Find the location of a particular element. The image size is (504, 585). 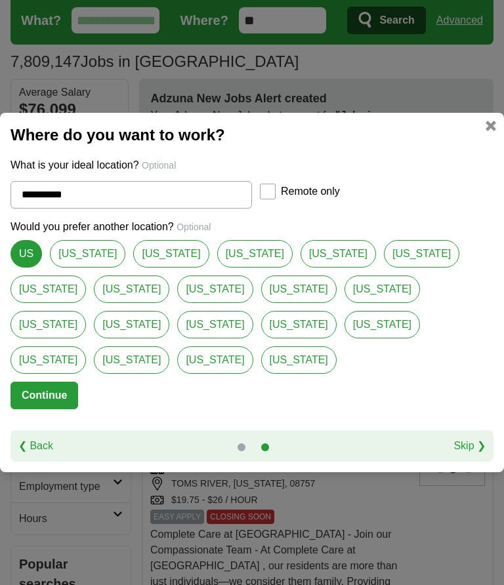

p: Would you prefer another location? is located at coordinates (252, 227).